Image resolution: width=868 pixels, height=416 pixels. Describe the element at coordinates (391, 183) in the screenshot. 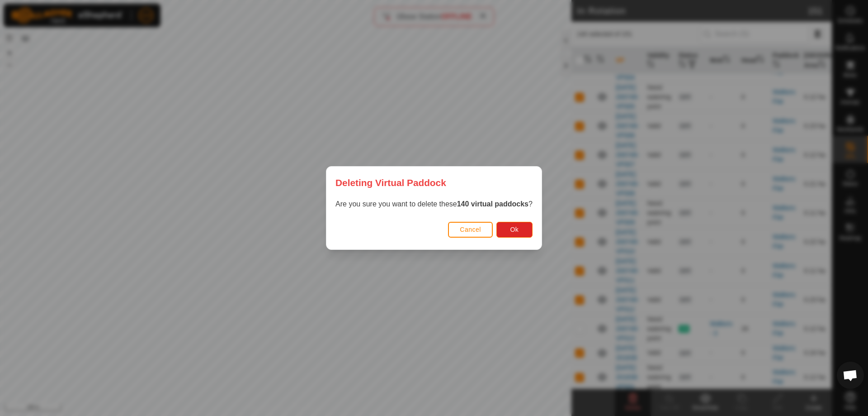

I see `span: Deleting Virtual Paddock` at that location.